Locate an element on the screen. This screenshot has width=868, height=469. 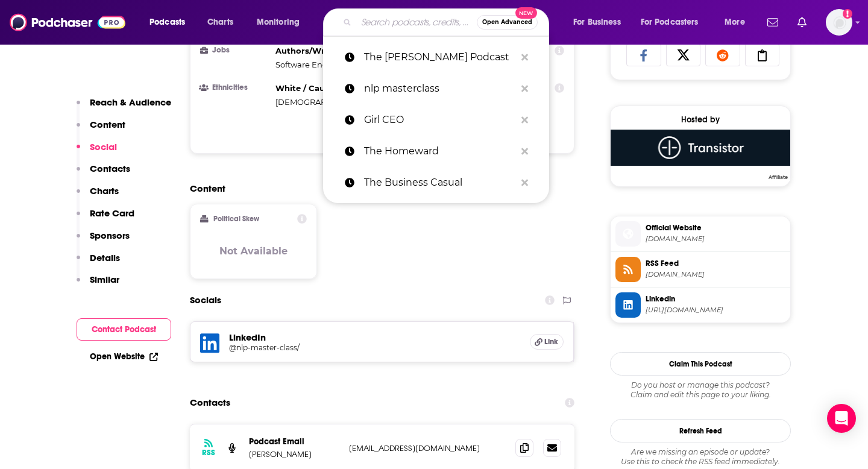
button: Contacts is located at coordinates (103, 173).